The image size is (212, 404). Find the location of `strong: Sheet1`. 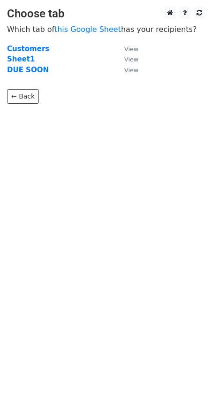

strong: Sheet1 is located at coordinates (21, 59).